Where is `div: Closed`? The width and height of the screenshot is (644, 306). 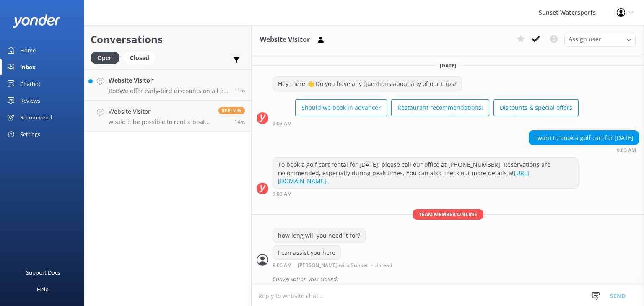
div: Closed is located at coordinates (139, 58).